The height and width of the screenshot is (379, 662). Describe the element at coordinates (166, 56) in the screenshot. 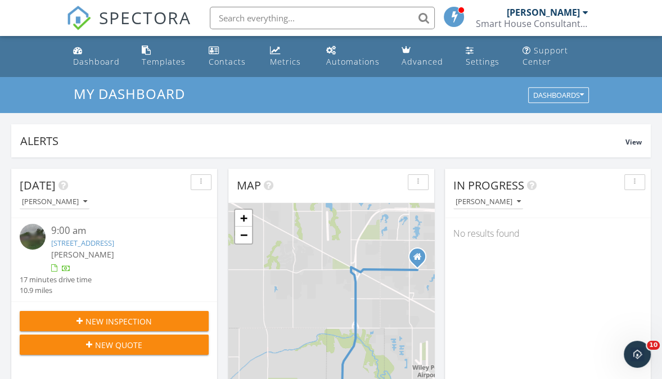

I see `a: Templates` at that location.